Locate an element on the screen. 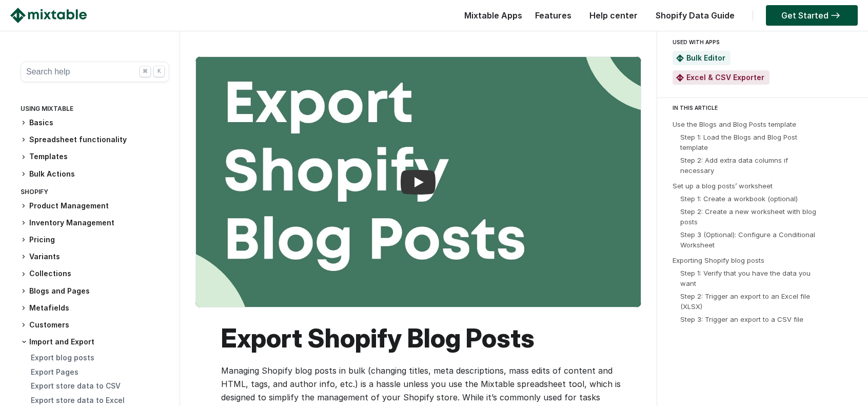 Image resolution: width=868 pixels, height=406 pixels. div: Shopify is located at coordinates (95, 193).